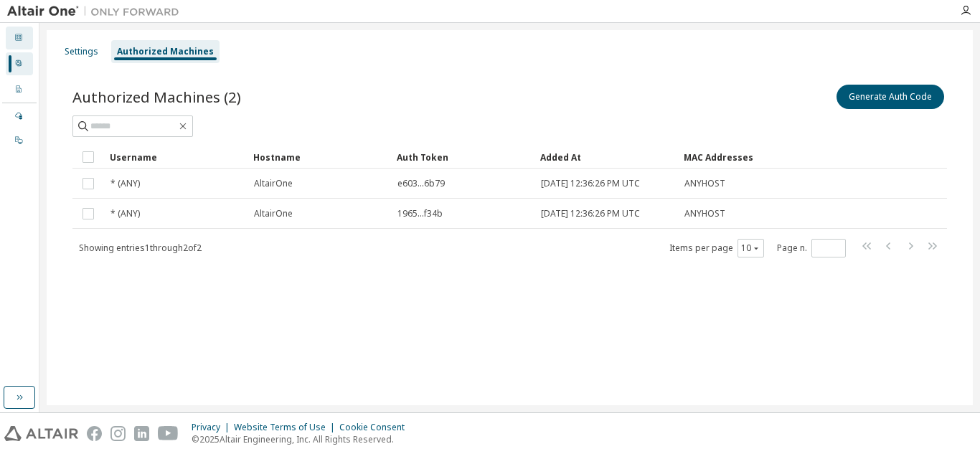  I want to click on button: 10, so click(750, 248).